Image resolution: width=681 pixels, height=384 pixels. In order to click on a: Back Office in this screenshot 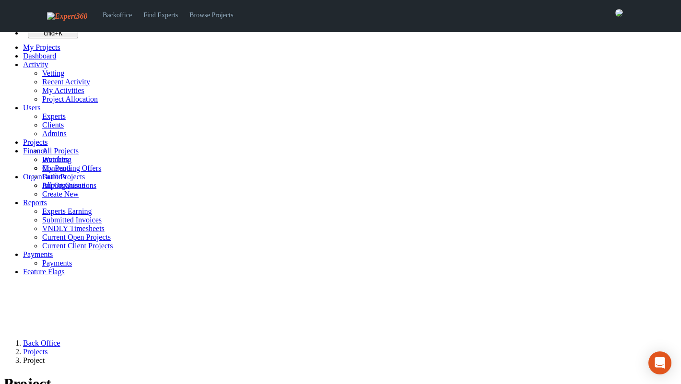, I will do `click(41, 343)`.